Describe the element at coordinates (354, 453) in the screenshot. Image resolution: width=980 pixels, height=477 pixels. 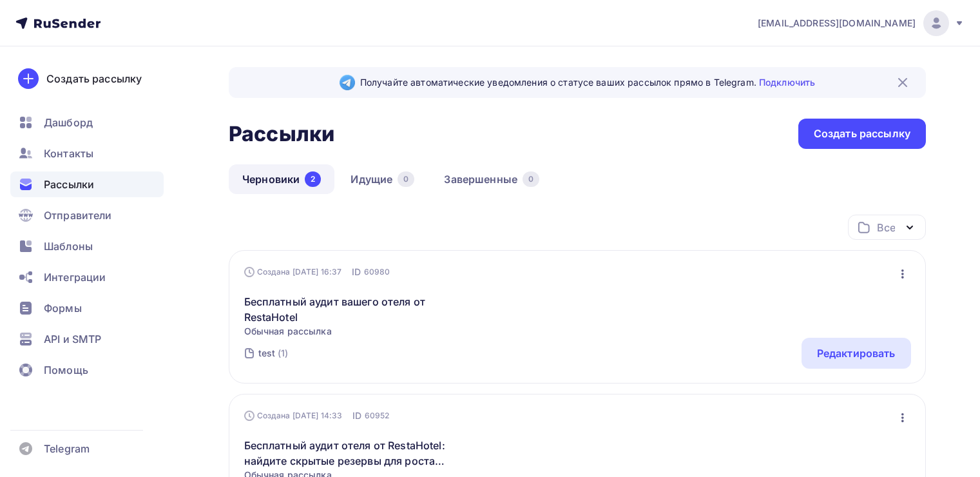
I see `a: Бесплатный аудит отеля от RestaHotel: найдите скрытые резервы для роста выручки!` at that location.